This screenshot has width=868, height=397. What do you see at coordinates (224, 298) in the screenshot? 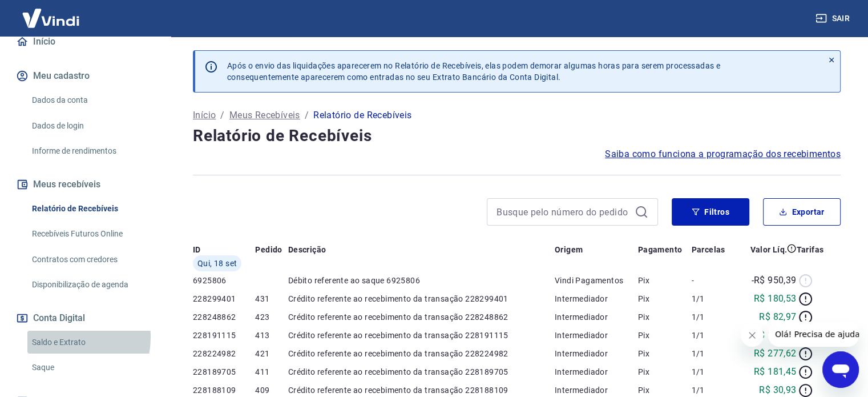
I see `p: 228299401` at bounding box center [224, 298].